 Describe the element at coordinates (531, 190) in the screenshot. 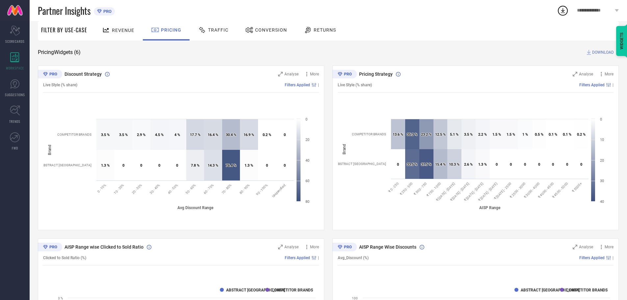

I see `text: ₹ 3000 - 4000` at that location.